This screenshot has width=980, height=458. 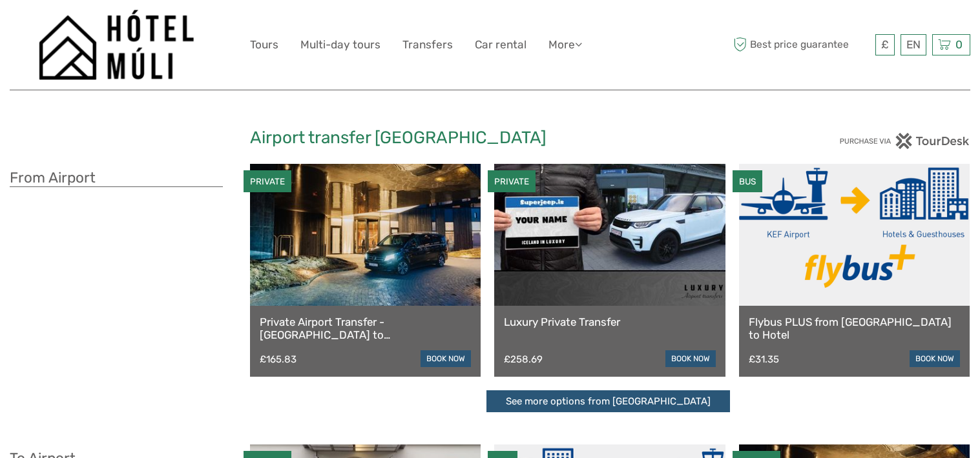 What do you see at coordinates (905, 141) in the screenshot?
I see `img: PurchaseViaTourDesk.png` at bounding box center [905, 141].